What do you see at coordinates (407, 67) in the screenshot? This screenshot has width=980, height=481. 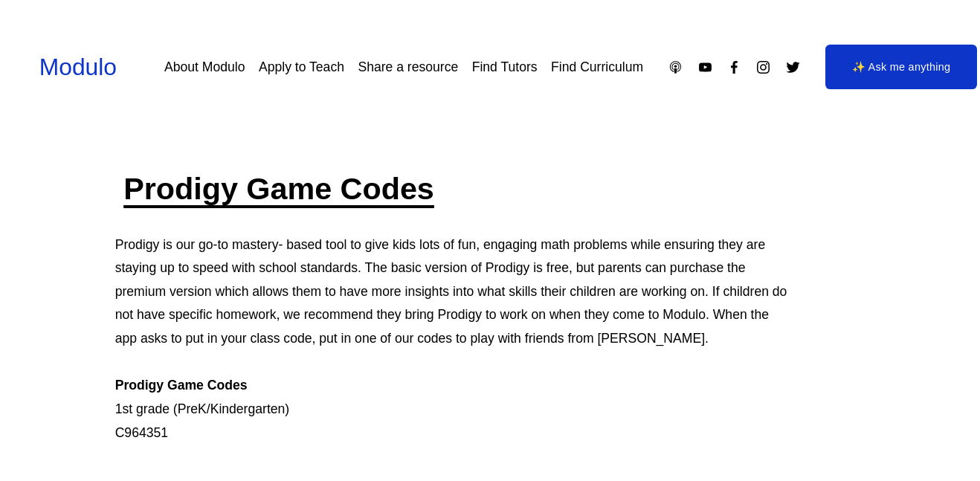 I see `a: Share a resource` at bounding box center [407, 67].